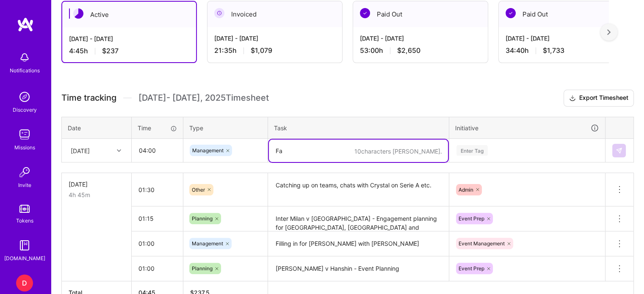 The image size is (644, 294). I want to click on div: Missions, so click(25, 147).